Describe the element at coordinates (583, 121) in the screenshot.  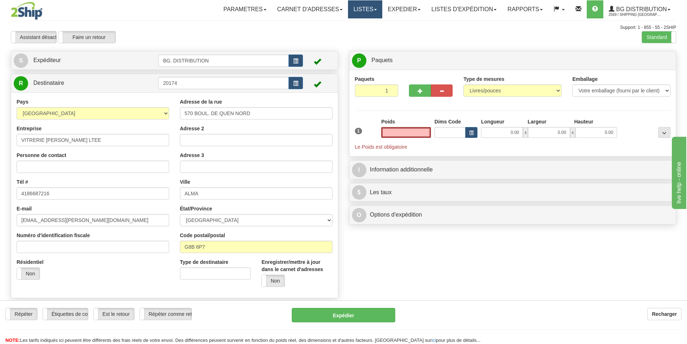
I see `label: Hauteur` at that location.